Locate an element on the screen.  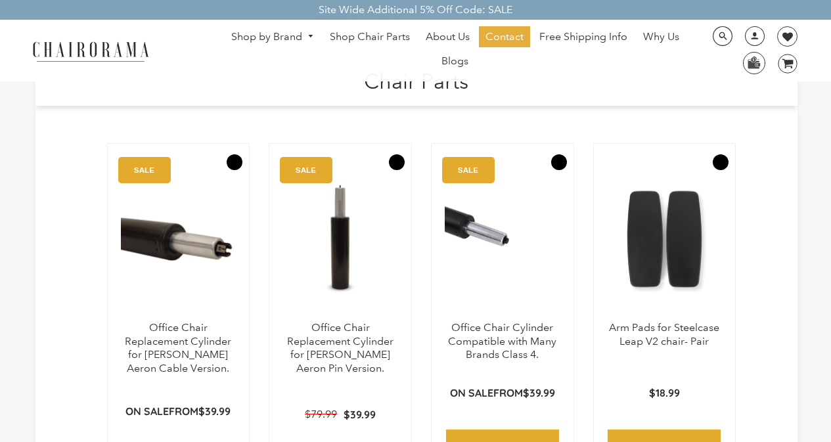
img: Arm Pads for Steelcase Leap V2 chair- Pair - chairorama is located at coordinates (665, 239).